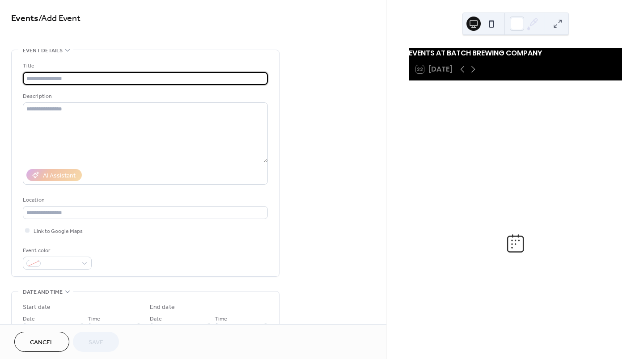 This screenshot has width=644, height=359. Describe the element at coordinates (41, 343) in the screenshot. I see `span: Cancel` at that location.